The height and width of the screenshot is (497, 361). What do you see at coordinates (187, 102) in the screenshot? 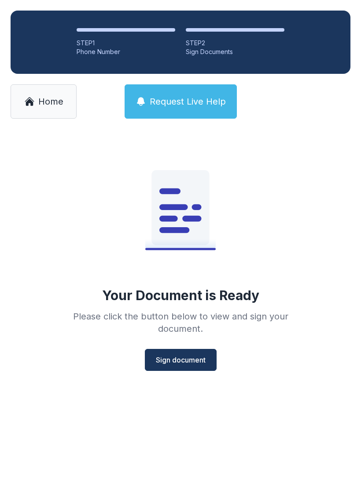
I see `span: Request Live Help` at bounding box center [187, 102].